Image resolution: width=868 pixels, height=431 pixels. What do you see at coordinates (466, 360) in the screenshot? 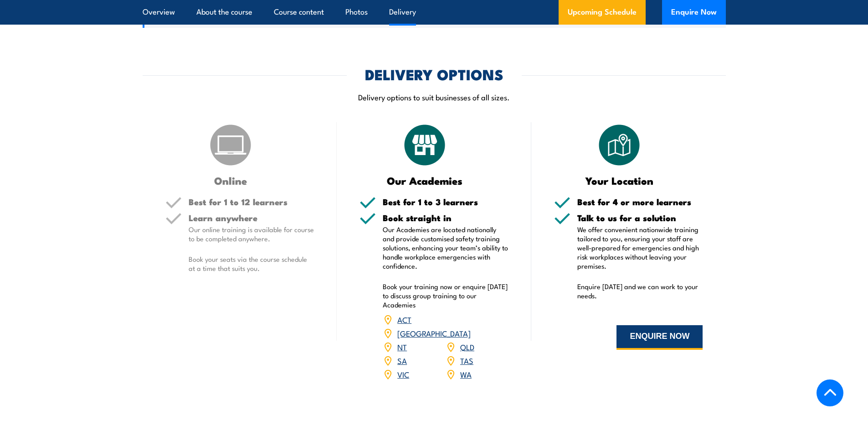
I see `a: TAS` at bounding box center [466, 360].